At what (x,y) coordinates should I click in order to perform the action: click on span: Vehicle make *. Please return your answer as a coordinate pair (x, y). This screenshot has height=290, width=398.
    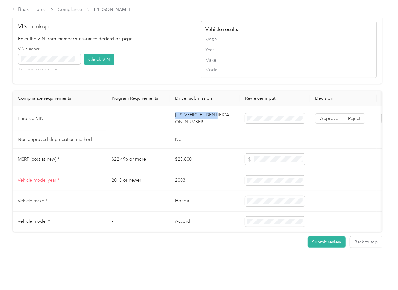
    Looking at the image, I should click on (32, 200).